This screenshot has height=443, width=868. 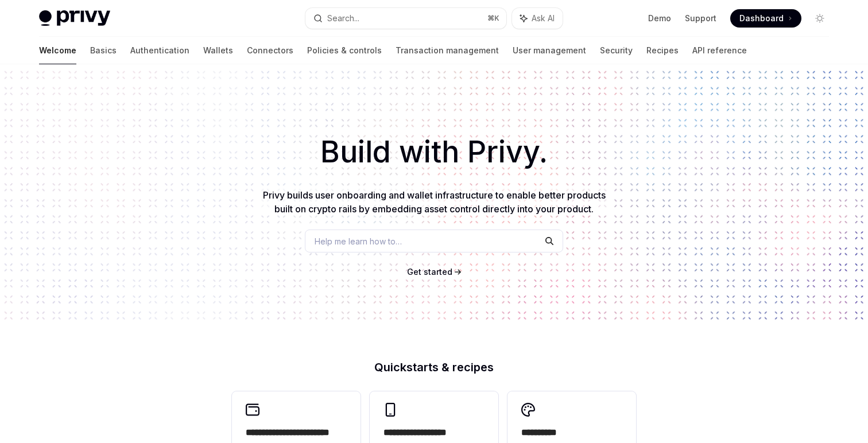 What do you see at coordinates (447, 50) in the screenshot?
I see `a: Transaction management` at bounding box center [447, 50].